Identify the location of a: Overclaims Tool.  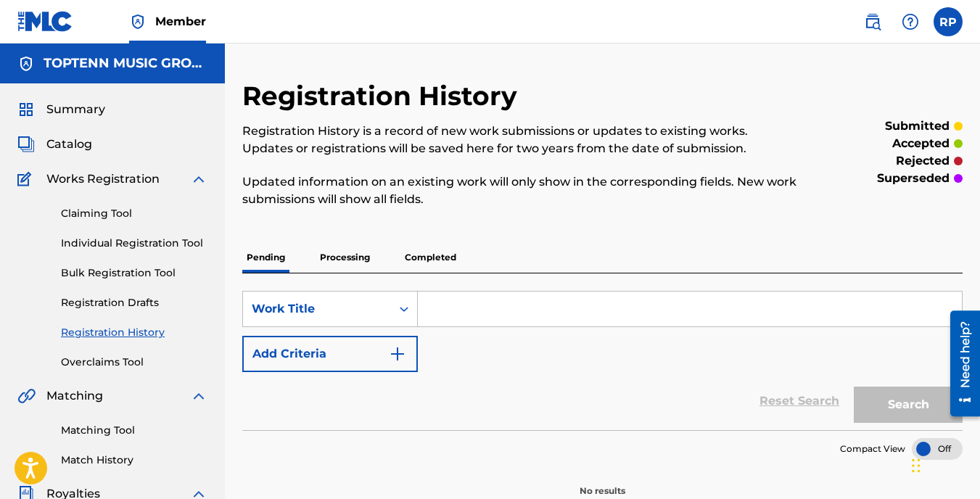
(134, 362).